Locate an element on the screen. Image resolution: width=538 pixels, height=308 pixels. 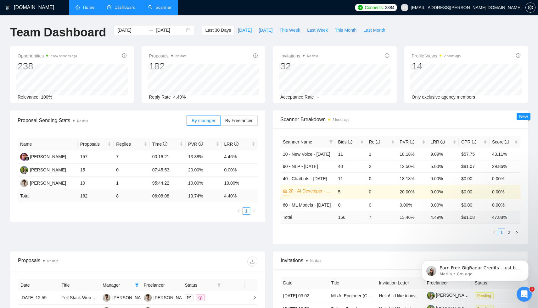
th: Date is located at coordinates (38, 285).